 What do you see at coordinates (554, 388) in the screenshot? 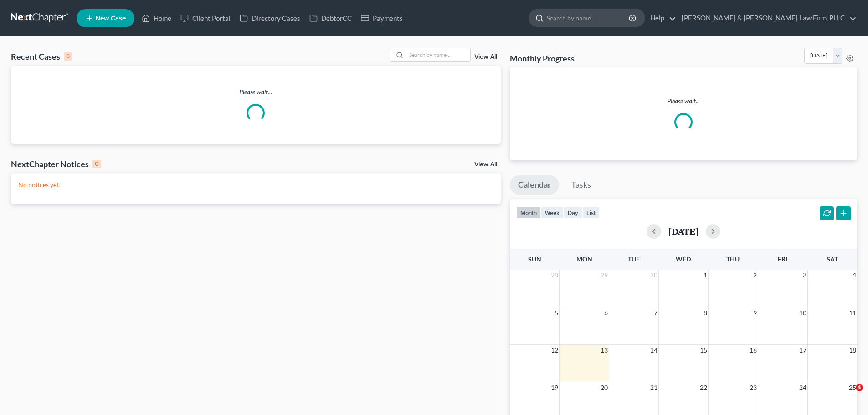
I see `span: 19` at bounding box center [554, 388].